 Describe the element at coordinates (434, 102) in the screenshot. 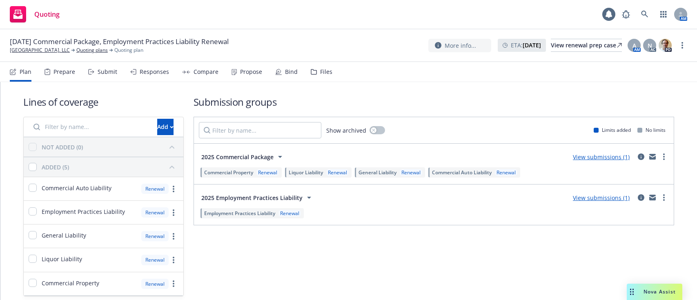

I see `h1: Submission groups` at that location.